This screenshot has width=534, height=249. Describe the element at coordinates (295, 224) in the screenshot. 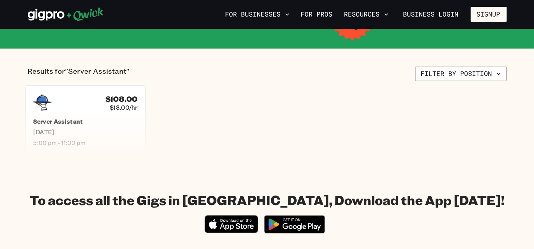

I see `img: Get it on Google Play` at that location.